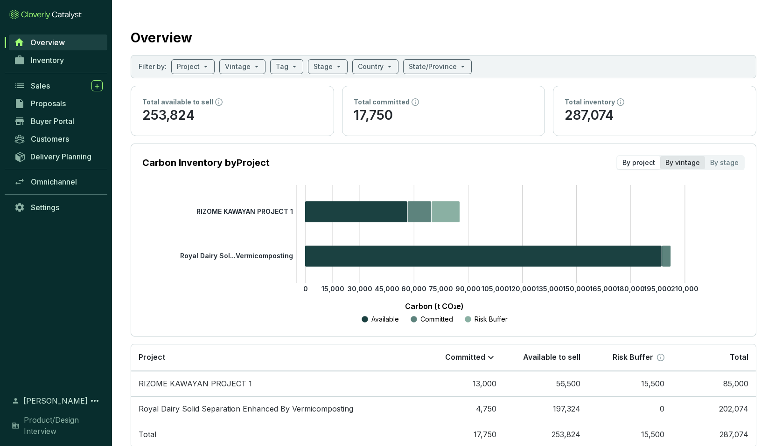 The height and width of the screenshot is (446, 775). What do you see at coordinates (714, 358) in the screenshot?
I see `th: Total` at bounding box center [714, 358].